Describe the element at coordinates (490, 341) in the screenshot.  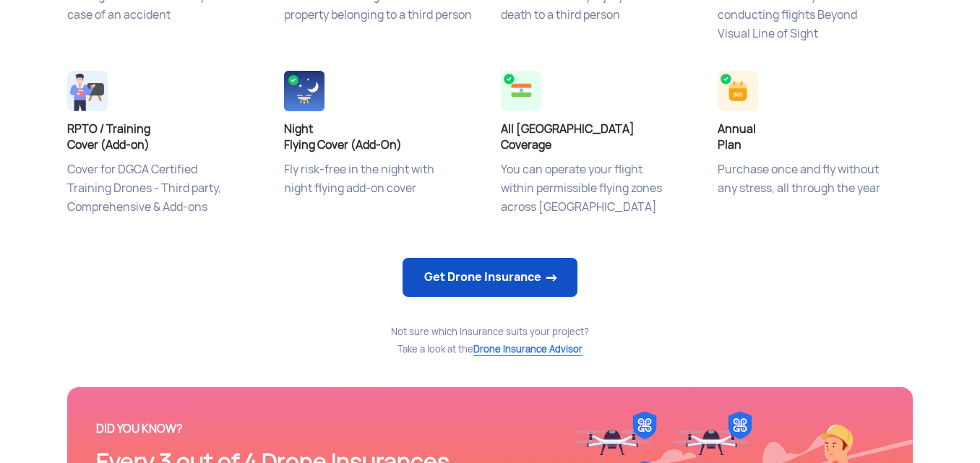
I see `div: Not sure which Insurance suits your project? Take a look at the` at that location.